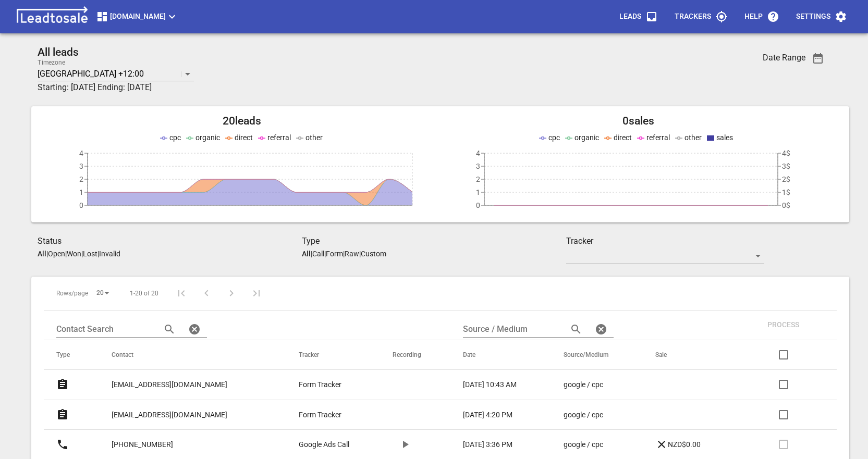  I want to click on h2: 0 sales, so click(638, 121).